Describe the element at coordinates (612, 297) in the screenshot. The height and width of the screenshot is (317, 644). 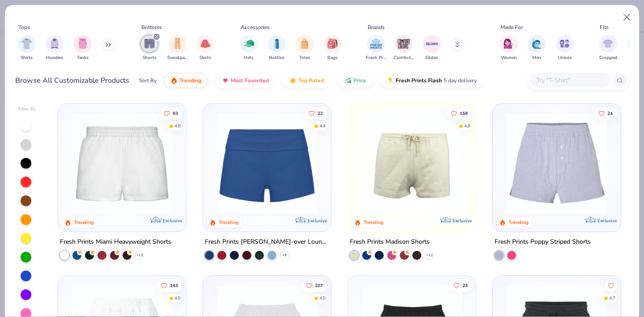
I see `div: 4.7` at that location.